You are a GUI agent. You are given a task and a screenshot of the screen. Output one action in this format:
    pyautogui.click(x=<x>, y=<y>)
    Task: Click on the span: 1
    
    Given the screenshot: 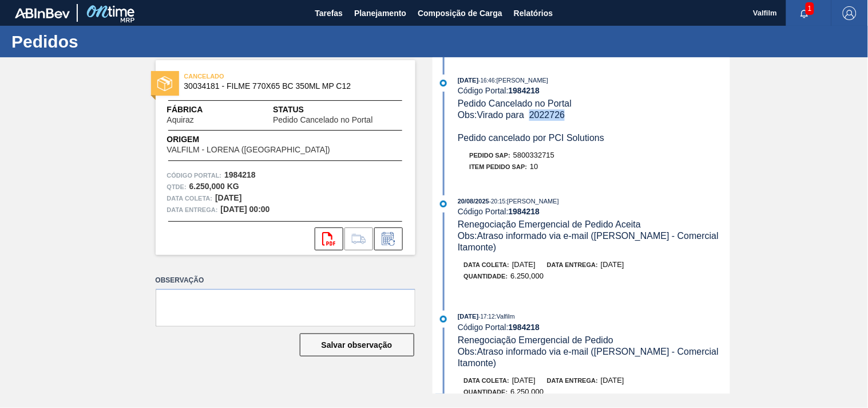 What is the action you would take?
    pyautogui.click(x=809, y=9)
    